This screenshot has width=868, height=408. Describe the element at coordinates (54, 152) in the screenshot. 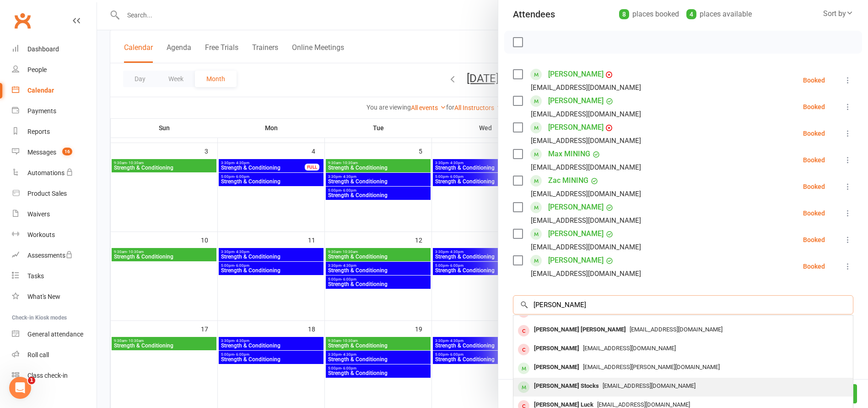

I see `a: Messages 16` at that location.